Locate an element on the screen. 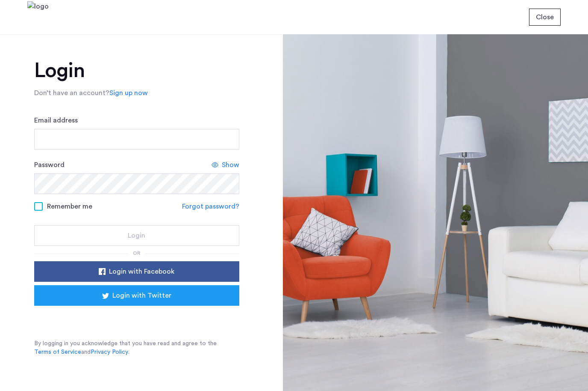  span: Login with Facebook is located at coordinates (142, 271).